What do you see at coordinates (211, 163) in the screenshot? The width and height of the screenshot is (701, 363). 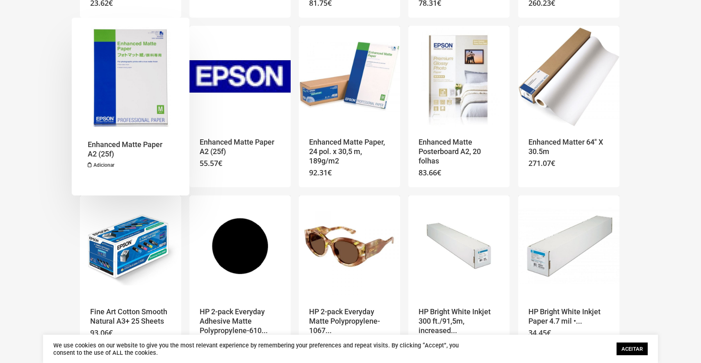 I see `bdi: 55.57` at bounding box center [211, 163].